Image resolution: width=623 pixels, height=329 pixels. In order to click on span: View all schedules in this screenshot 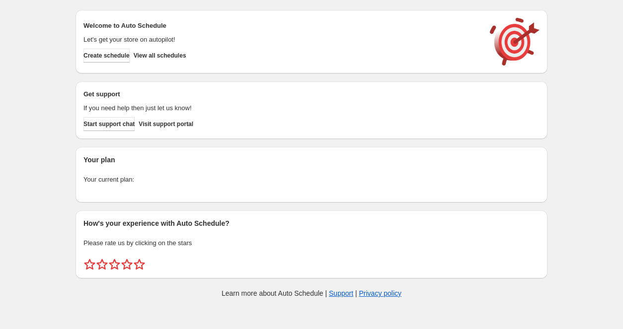, I will do `click(160, 56)`.